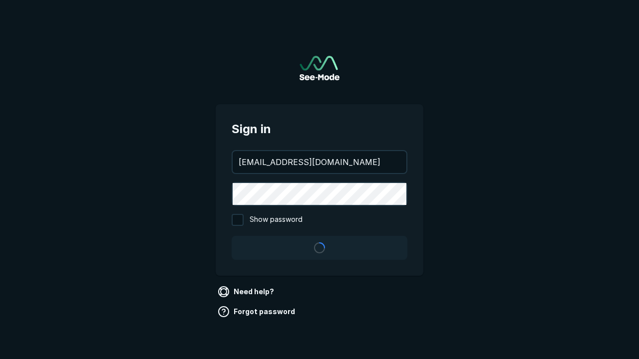  What do you see at coordinates (257, 312) in the screenshot?
I see `a: Forgot password` at bounding box center [257, 312].